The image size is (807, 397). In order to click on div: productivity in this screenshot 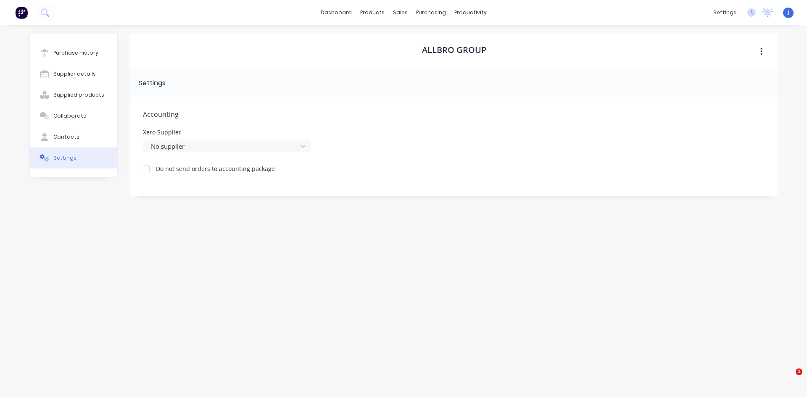, I will do `click(470, 13)`.